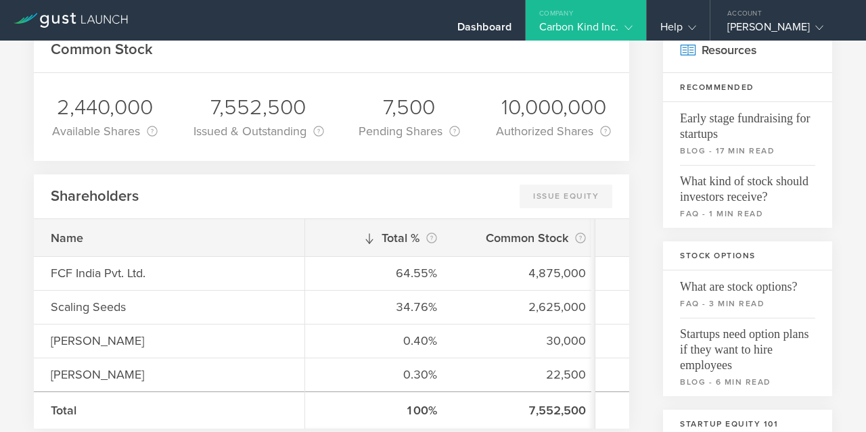  Describe the element at coordinates (484, 30) in the screenshot. I see `div: Dashboard` at that location.